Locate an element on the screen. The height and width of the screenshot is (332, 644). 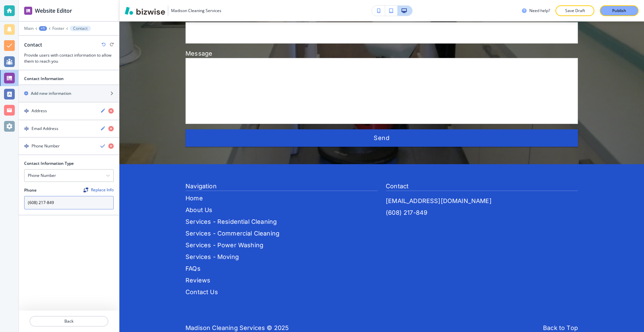
button: Back is located at coordinates (69, 321).